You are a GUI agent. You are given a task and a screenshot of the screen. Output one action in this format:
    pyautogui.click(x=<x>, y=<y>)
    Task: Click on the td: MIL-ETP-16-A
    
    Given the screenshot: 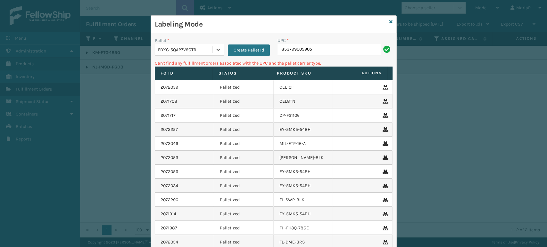 What is the action you would take?
    pyautogui.click(x=303, y=144)
    